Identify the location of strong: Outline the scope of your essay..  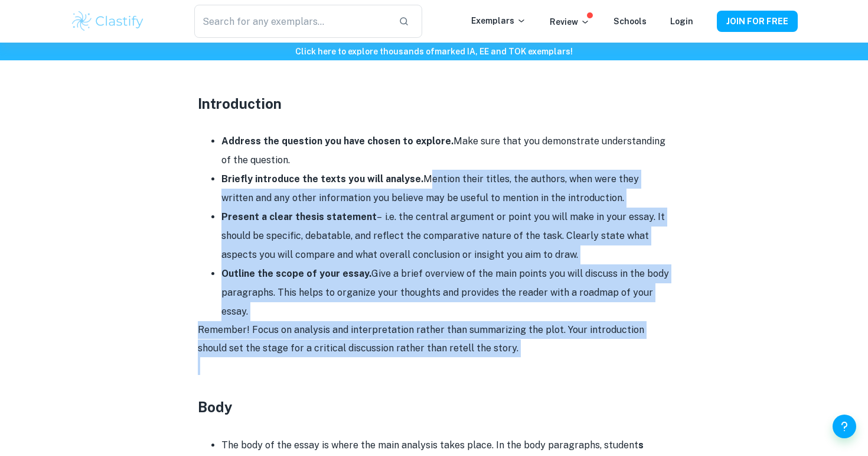
(296, 273).